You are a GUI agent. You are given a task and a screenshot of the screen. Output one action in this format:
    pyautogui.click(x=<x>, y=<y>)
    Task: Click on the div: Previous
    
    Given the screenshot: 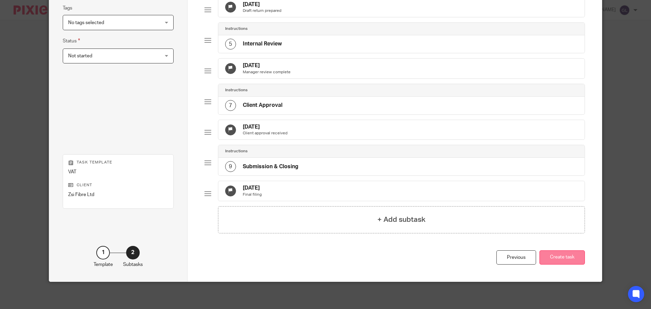 What is the action you would take?
    pyautogui.click(x=516, y=257)
    